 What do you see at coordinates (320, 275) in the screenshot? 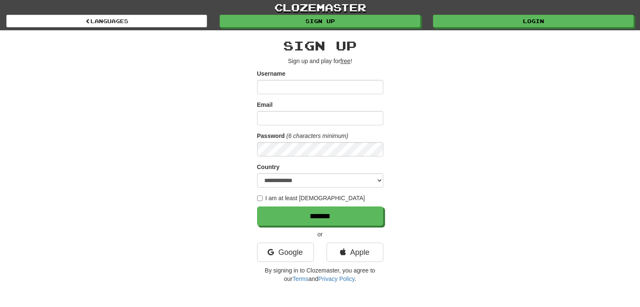
I see `p: By signing in to Clozemaster, you agree to our and .` at bounding box center [320, 275].